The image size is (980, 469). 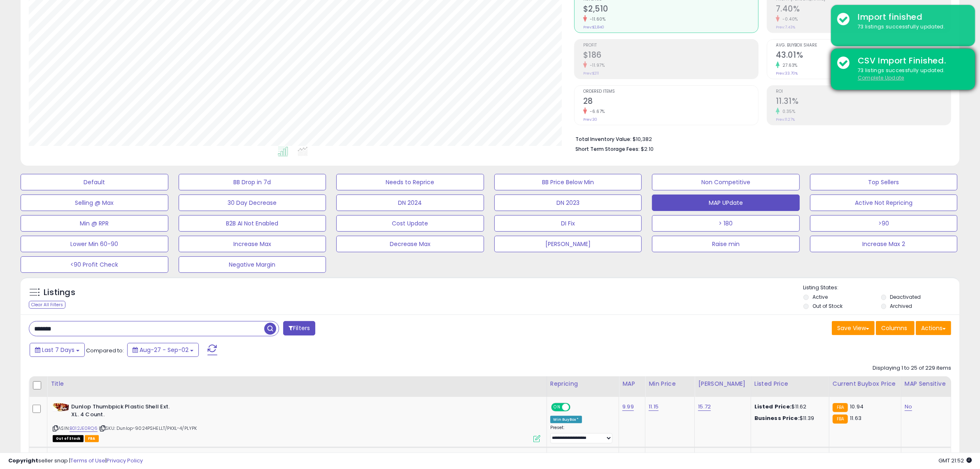 I want to click on a: Terms of Use, so click(x=88, y=460).